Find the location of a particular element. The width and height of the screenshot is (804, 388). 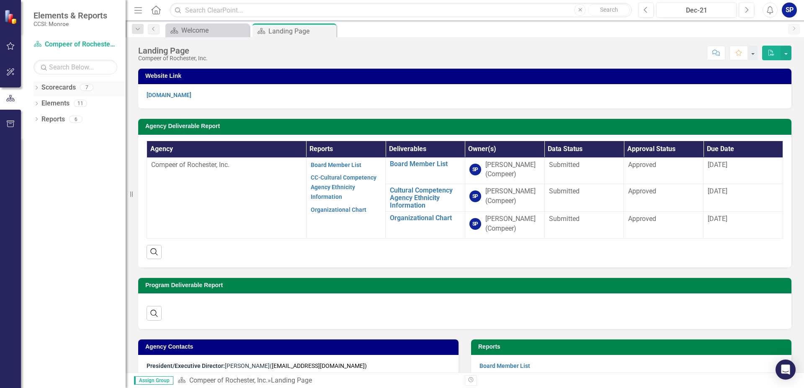

button: Dec-21 is located at coordinates (697, 10).